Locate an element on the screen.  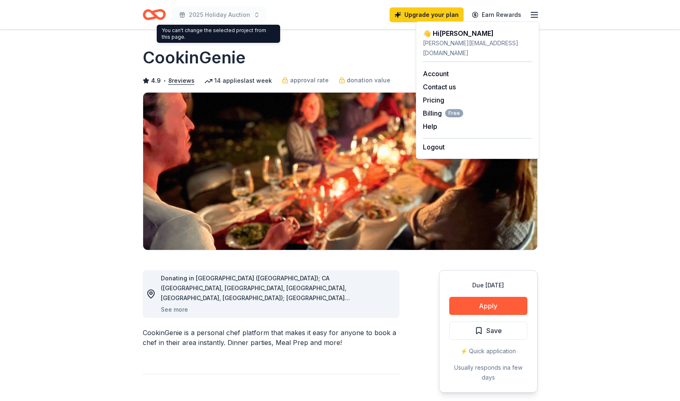
div: You can't change the selected project from this page. is located at coordinates (219, 34).